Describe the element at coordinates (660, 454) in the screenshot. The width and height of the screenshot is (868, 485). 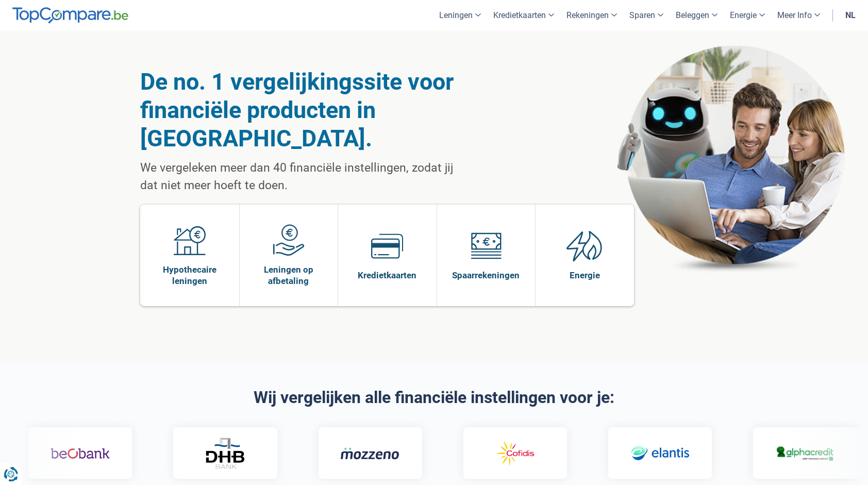
I see `img: Elantis` at that location.